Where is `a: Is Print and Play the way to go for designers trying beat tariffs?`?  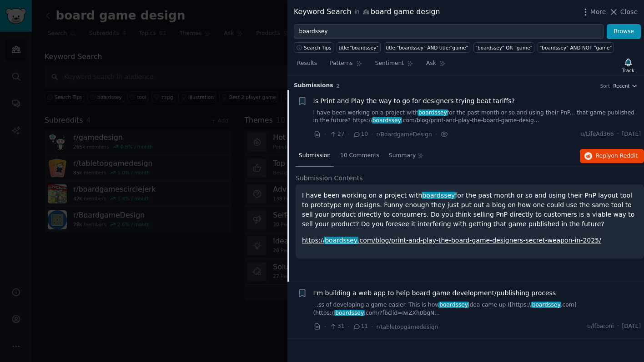
a: Is Print and Play the way to go for designers trying beat tariffs? is located at coordinates (415, 101).